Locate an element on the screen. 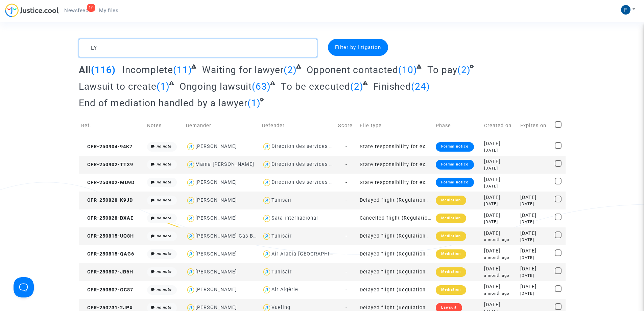 The width and height of the screenshot is (644, 311). span: (2) is located at coordinates (464, 69).